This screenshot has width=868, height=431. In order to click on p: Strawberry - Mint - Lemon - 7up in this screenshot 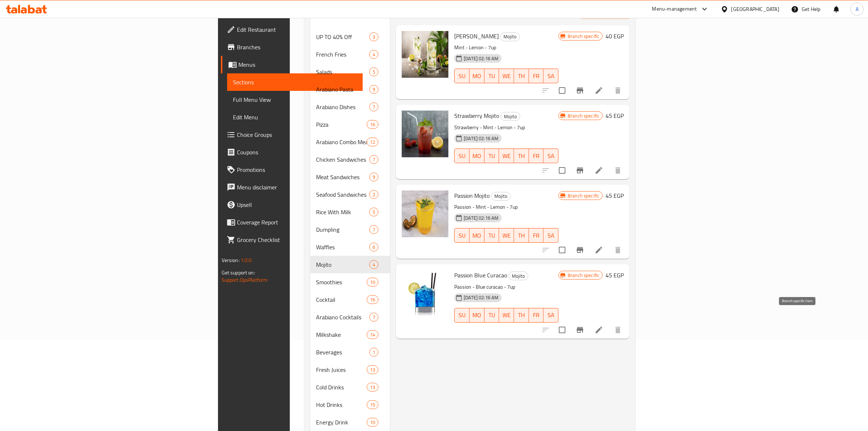, I will do `click(507, 127)`.